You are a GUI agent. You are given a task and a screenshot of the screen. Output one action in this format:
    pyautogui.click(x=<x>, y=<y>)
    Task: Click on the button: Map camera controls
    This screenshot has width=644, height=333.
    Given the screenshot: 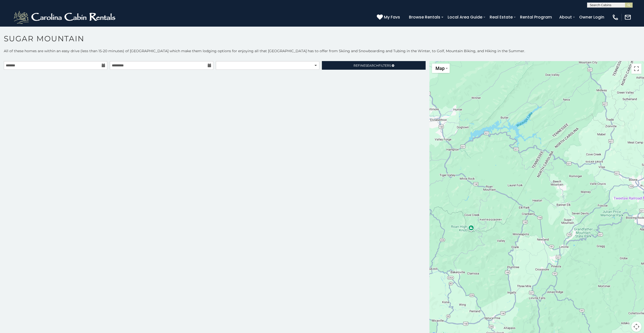 What is the action you would take?
    pyautogui.click(x=636, y=326)
    